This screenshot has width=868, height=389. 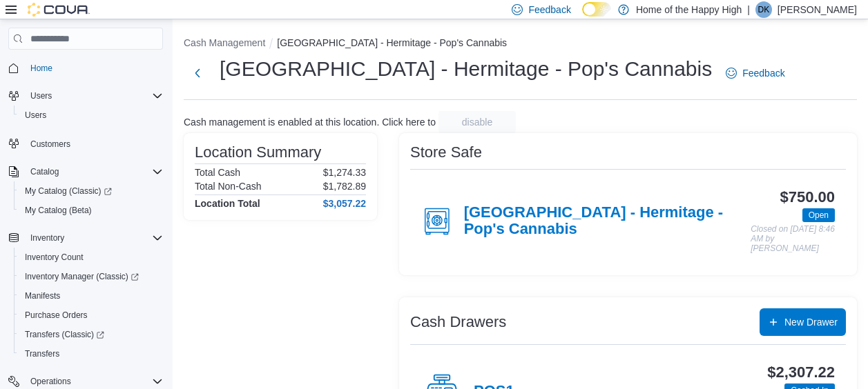 What do you see at coordinates (51, 382) in the screenshot?
I see `span: Operations` at bounding box center [51, 382].